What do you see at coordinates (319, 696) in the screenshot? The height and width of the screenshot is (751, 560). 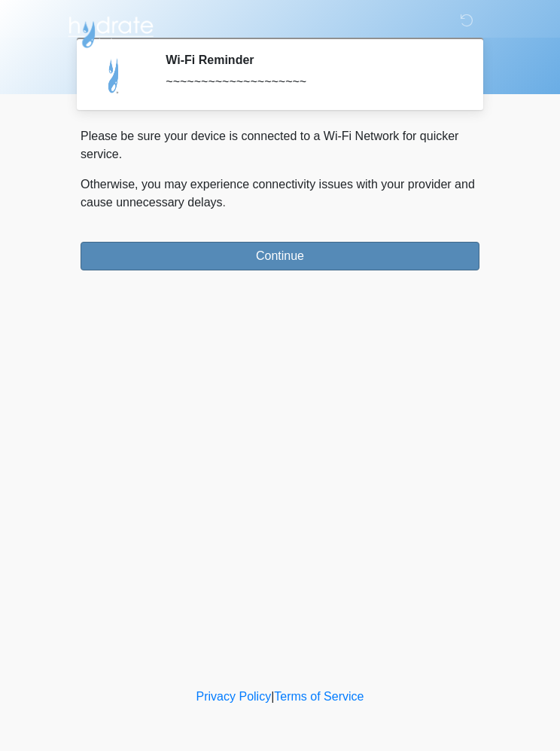 I see `a: Terms of Service` at bounding box center [319, 696].